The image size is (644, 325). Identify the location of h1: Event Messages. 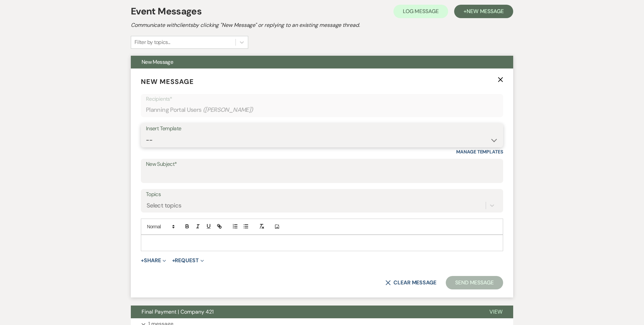
(166, 11).